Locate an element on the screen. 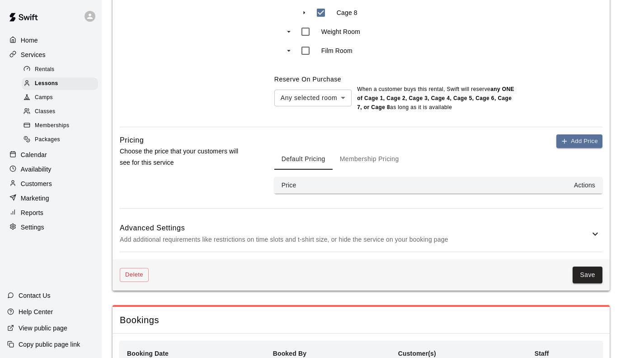 The height and width of the screenshot is (358, 644). span: Bookings is located at coordinates (362, 320).